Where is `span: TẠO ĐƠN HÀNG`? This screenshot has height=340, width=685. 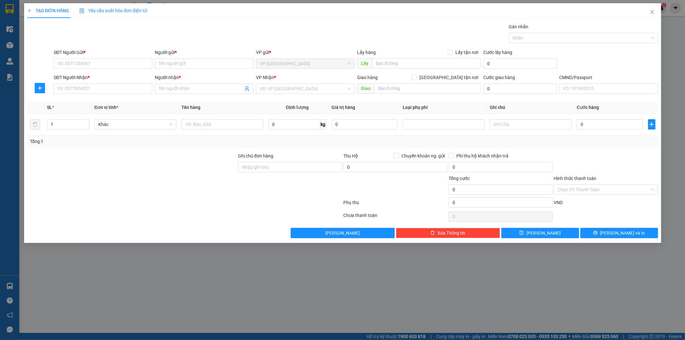 span: TẠO ĐƠN HÀNG is located at coordinates (48, 11).